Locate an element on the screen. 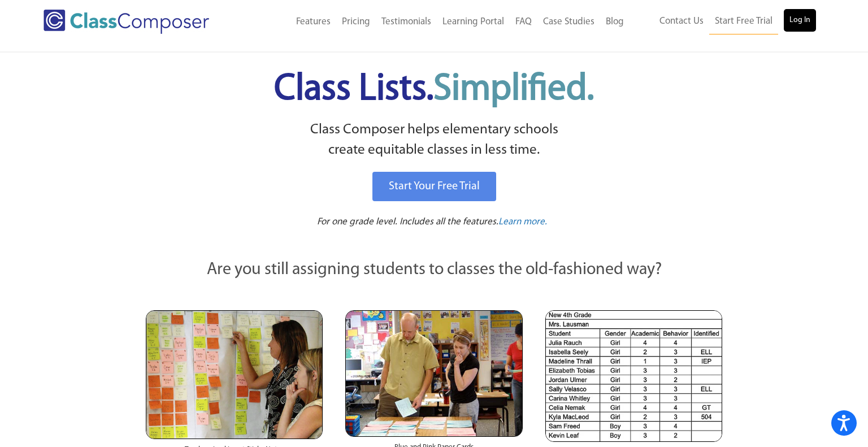  img: Teachers Looking at Sticky Notes is located at coordinates (234, 374).